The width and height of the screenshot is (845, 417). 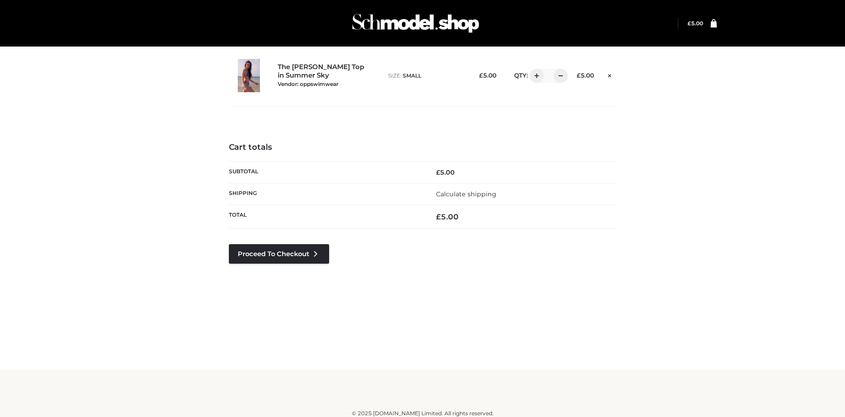 I want to click on span: SMALL, so click(x=412, y=75).